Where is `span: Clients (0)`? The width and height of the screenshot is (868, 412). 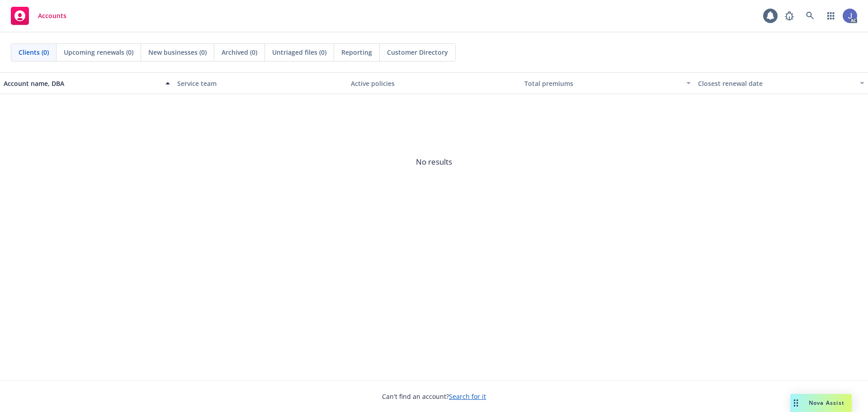 span: Clients (0) is located at coordinates (34, 52).